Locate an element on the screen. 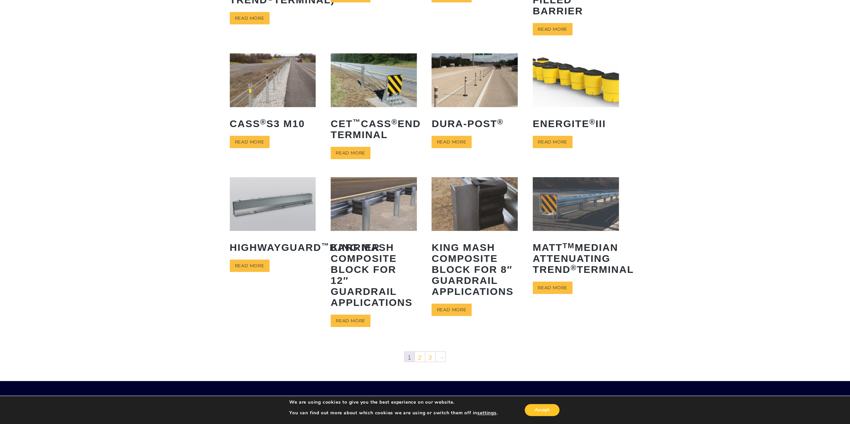 This screenshot has width=850, height=424. button: settings is located at coordinates (487, 413).